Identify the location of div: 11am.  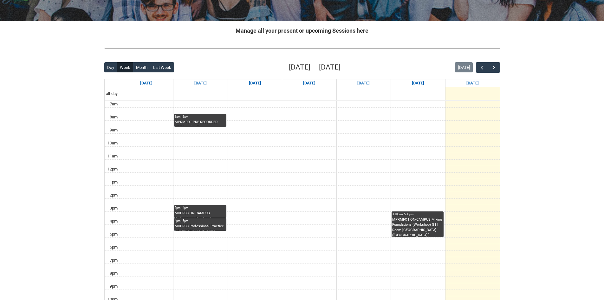
(113, 156).